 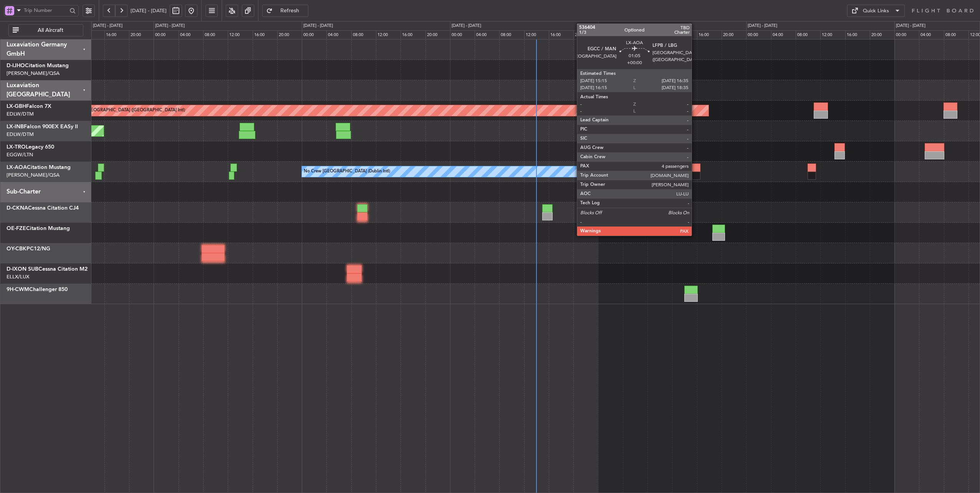 What do you see at coordinates (47, 270) in the screenshot?
I see `a: D-IXON SUBCessna Citation M2` at bounding box center [47, 270].